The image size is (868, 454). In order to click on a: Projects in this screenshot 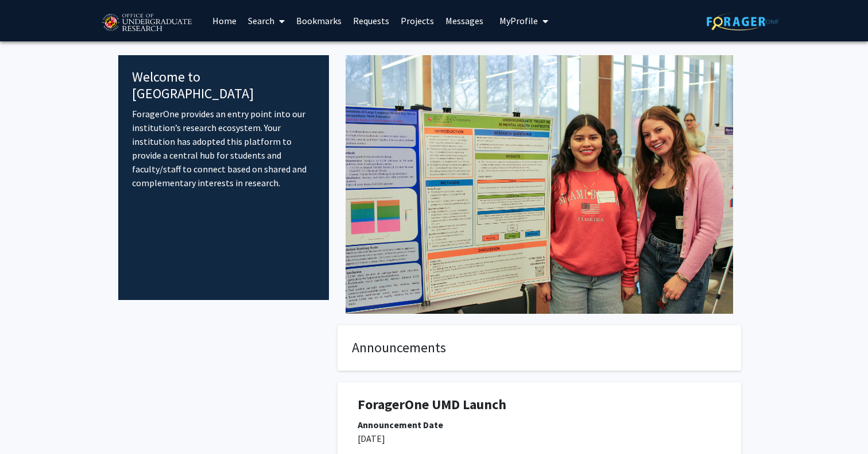, I will do `click(418, 21)`.